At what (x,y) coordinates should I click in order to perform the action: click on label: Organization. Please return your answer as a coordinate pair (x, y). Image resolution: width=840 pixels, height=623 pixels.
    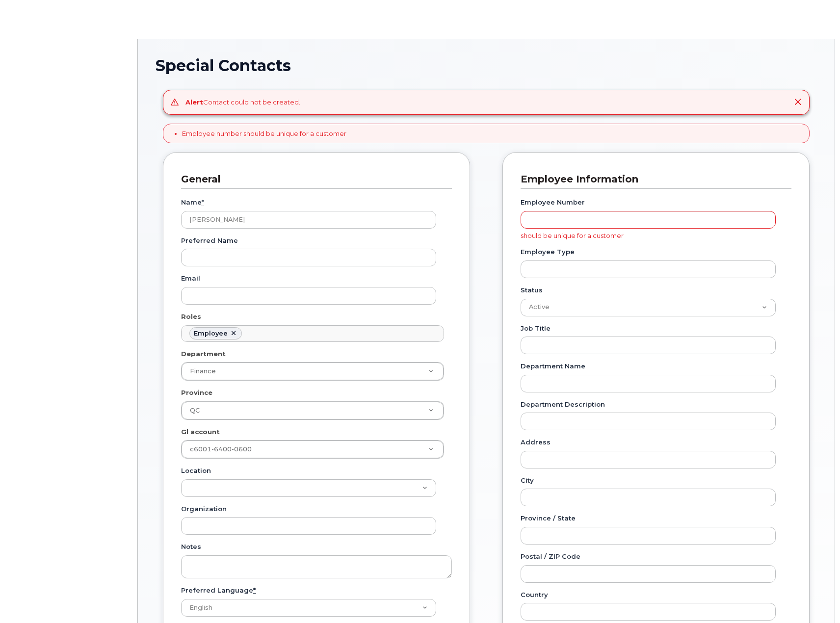
    Looking at the image, I should click on (203, 508).